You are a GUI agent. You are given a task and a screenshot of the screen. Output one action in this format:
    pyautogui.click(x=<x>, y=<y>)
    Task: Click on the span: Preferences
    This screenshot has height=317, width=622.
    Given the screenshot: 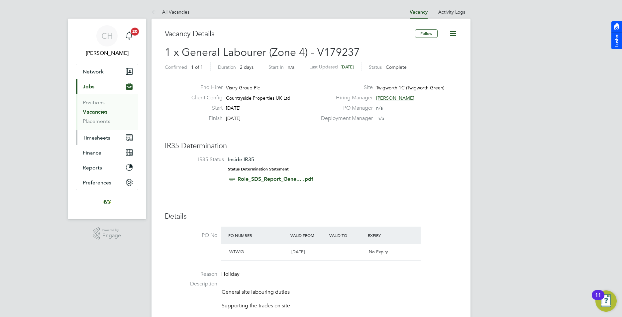 What is the action you would take?
    pyautogui.click(x=97, y=182)
    